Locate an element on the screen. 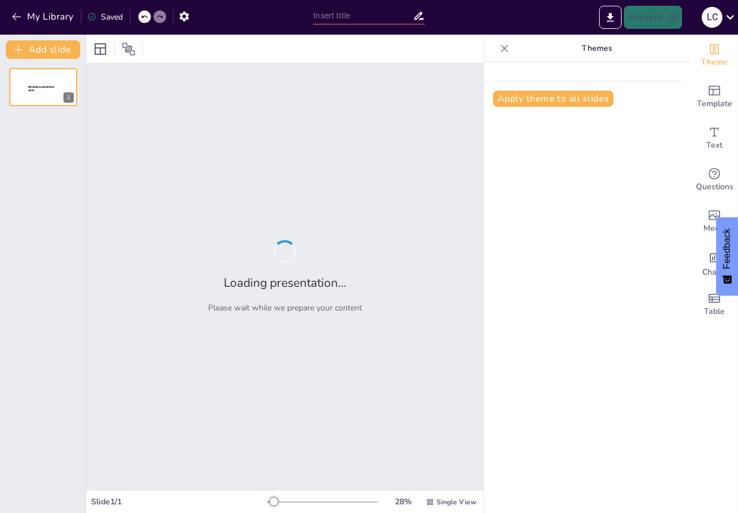 The height and width of the screenshot is (513, 738). div: Add charts and graphs is located at coordinates (715, 263).